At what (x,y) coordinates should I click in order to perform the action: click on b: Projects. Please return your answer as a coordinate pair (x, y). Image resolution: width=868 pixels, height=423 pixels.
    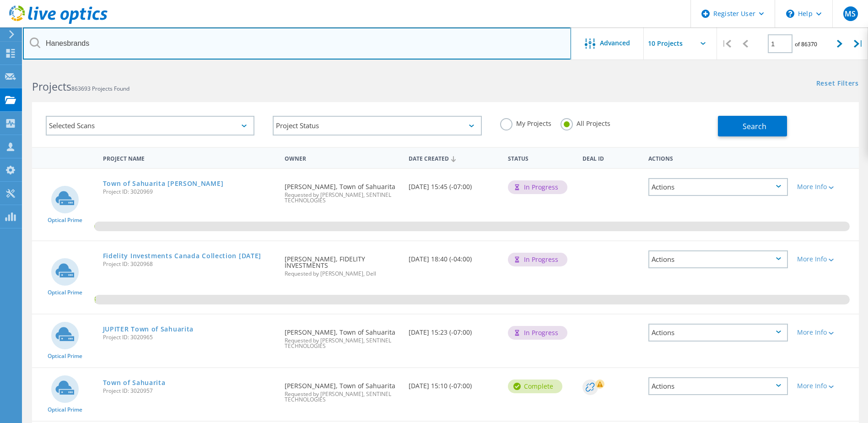
    Looking at the image, I should click on (52, 86).